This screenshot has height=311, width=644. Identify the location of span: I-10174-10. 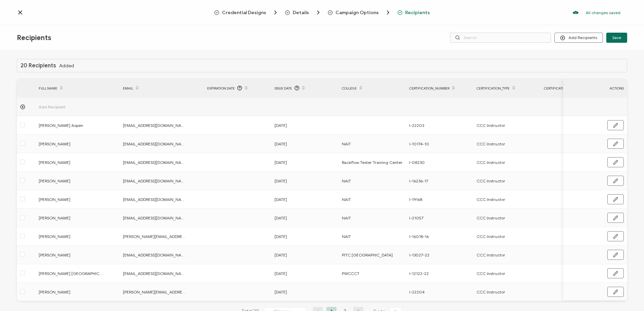
(419, 144).